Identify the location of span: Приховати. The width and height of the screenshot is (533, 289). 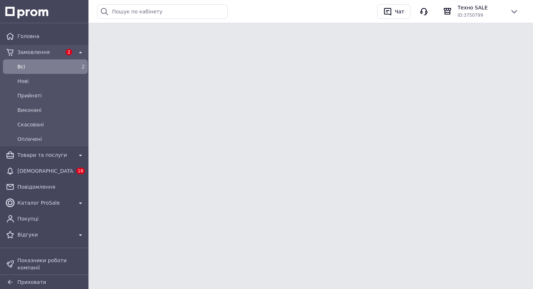
(32, 282).